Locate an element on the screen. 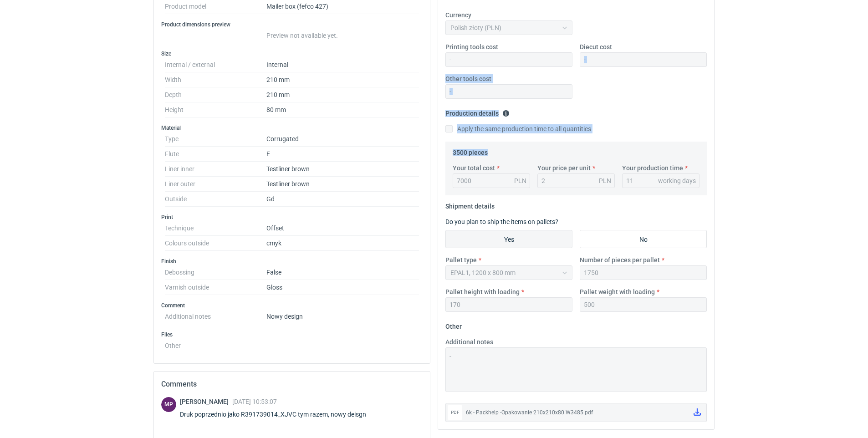 This screenshot has height=438, width=868. dd: Internal is located at coordinates (343, 64).